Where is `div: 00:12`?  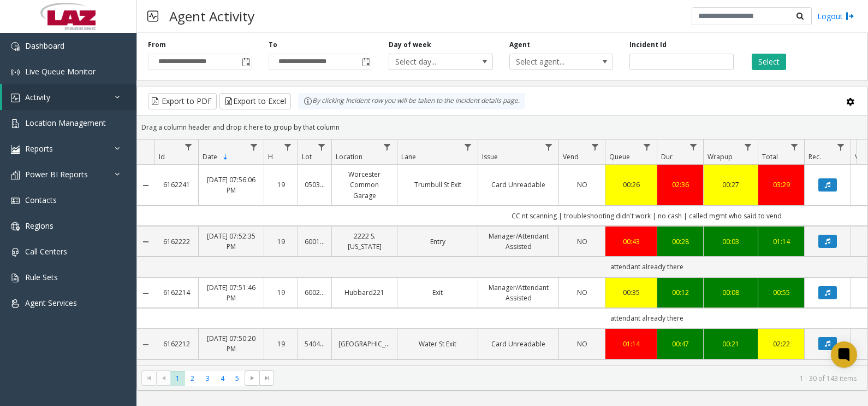
div: 00:12 is located at coordinates (680, 292).